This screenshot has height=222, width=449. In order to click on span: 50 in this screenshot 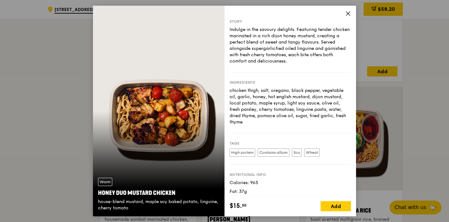, I will do `click(244, 205)`.